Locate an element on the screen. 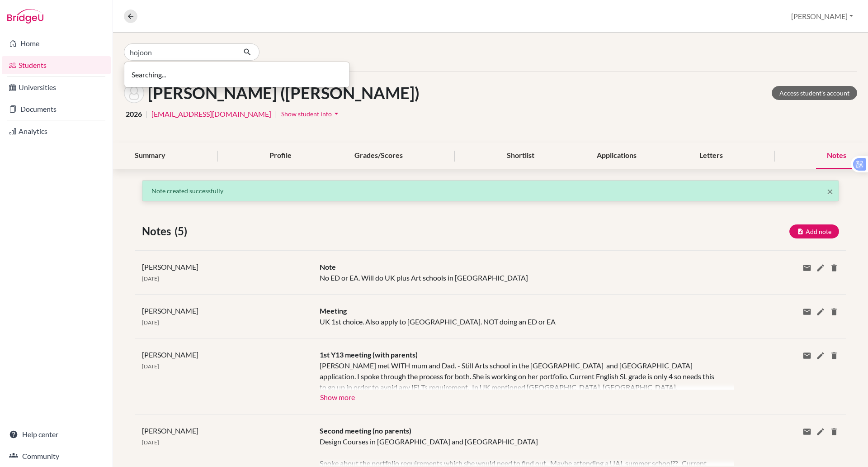  a: Community is located at coordinates (56, 456).